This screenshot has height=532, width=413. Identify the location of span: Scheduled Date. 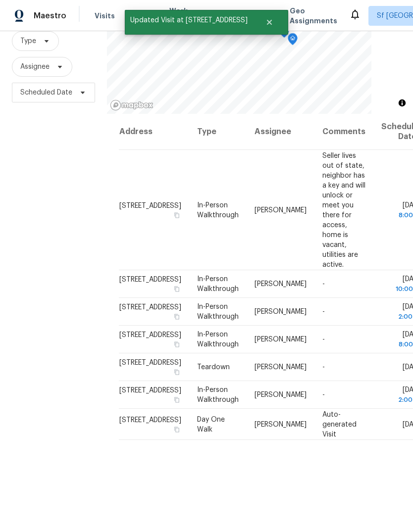
(46, 92).